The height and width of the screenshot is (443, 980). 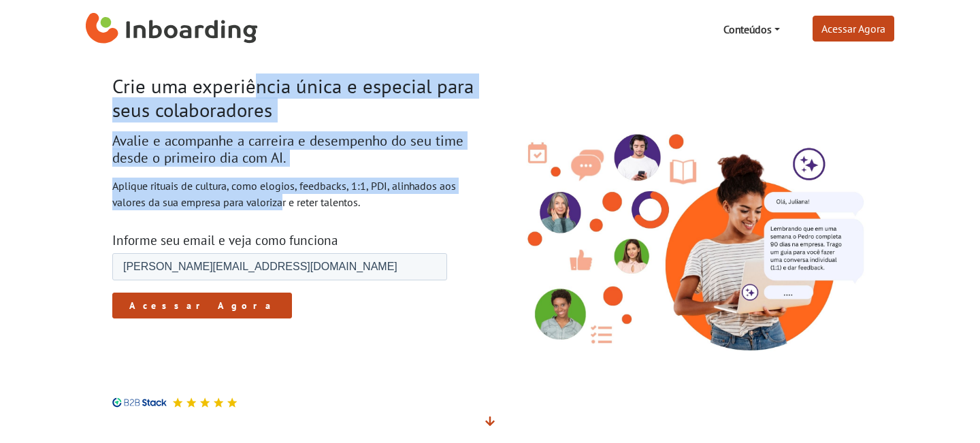 I want to click on h2: Avalie e acompanhe a carreira e desempenho do seu time desde o primeiro dia com AI., so click(x=296, y=149).